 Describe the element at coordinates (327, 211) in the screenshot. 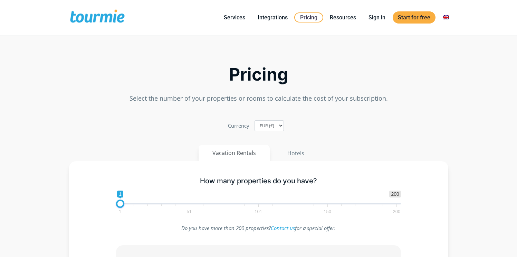

I see `span: 150` at that location.